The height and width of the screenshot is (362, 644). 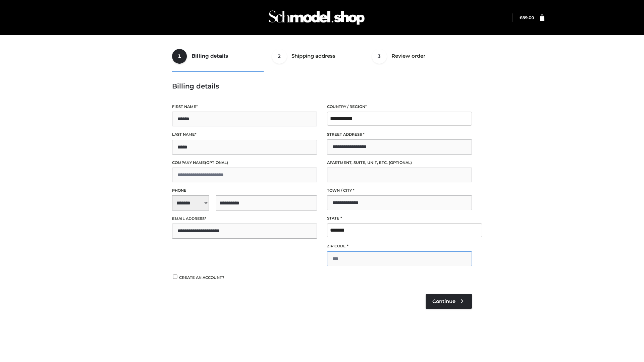 I want to click on a: Continue, so click(x=449, y=301).